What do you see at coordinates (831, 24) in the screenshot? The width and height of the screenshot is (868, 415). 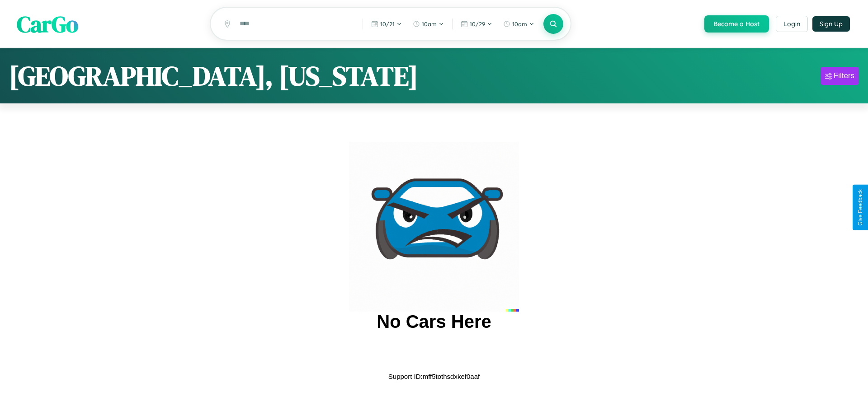 I see `button: Sign Up` at bounding box center [831, 24].